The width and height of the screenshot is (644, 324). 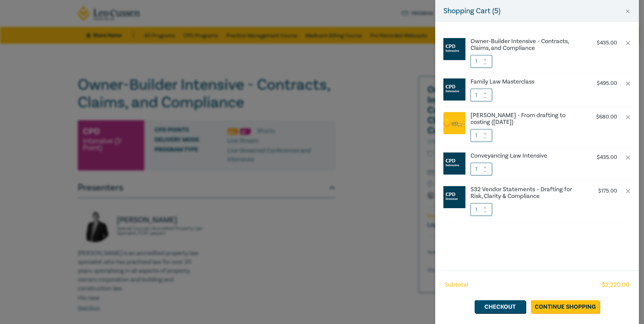 What do you see at coordinates (608, 191) in the screenshot?
I see `p: $ 175.00` at bounding box center [608, 191].